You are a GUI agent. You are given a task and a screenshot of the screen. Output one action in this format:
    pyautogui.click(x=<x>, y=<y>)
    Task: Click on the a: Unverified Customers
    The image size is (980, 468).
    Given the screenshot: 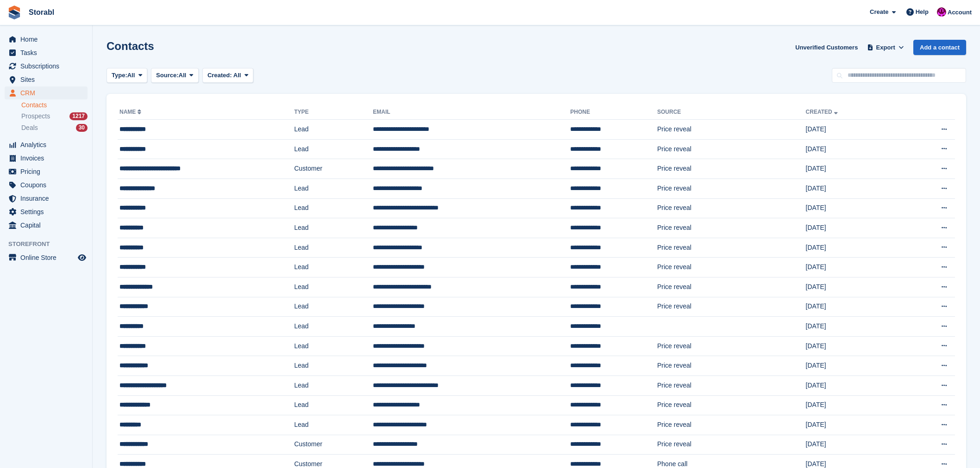 What is the action you would take?
    pyautogui.click(x=826, y=48)
    